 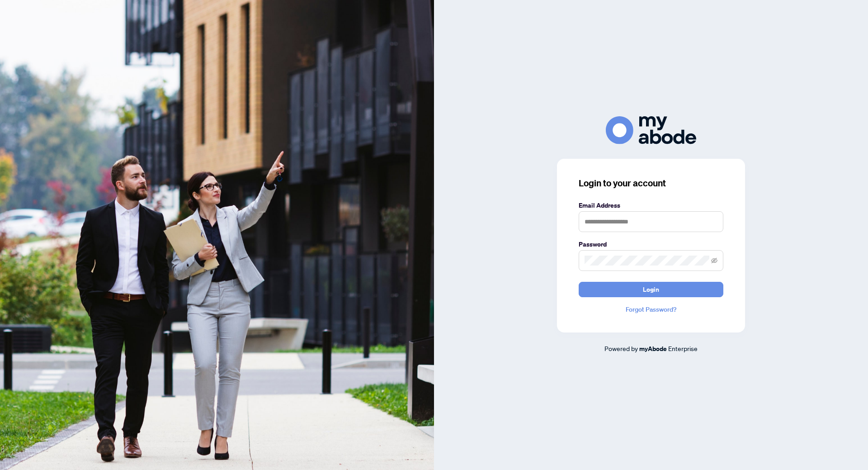 I want to click on h3: Login to your account, so click(x=651, y=183).